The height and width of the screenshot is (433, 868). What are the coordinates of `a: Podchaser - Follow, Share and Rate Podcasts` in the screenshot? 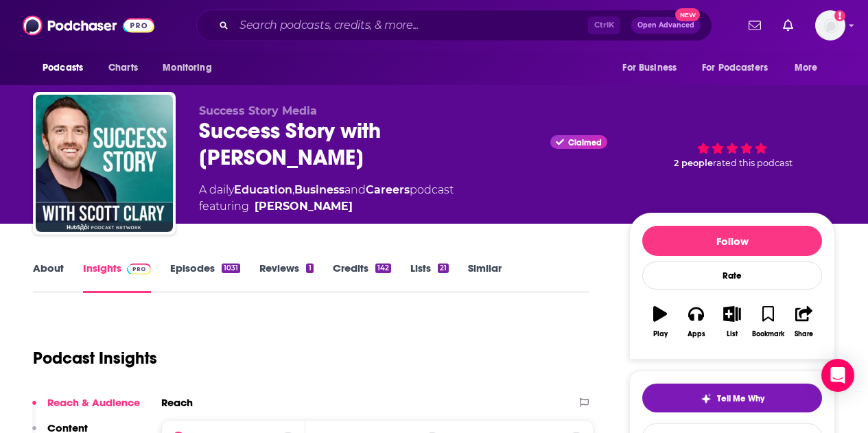 It's located at (89, 26).